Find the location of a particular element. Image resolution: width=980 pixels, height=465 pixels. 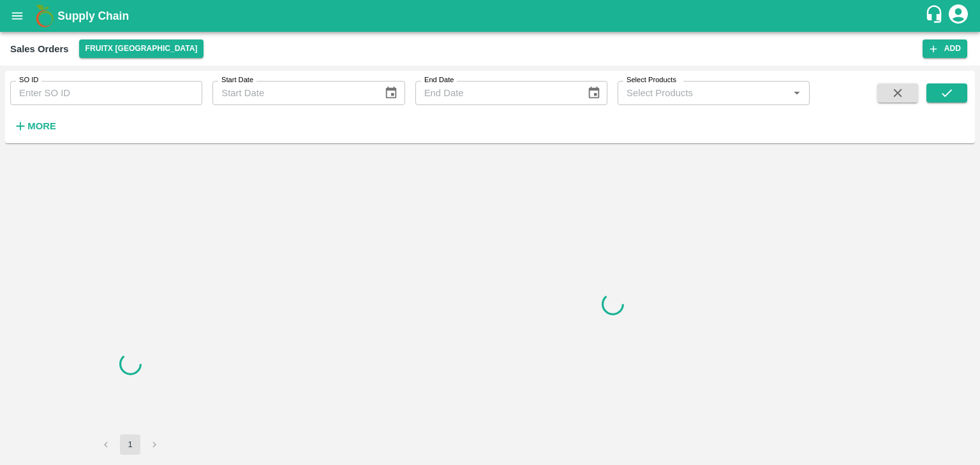

div: Sales Orders is located at coordinates (39, 49).